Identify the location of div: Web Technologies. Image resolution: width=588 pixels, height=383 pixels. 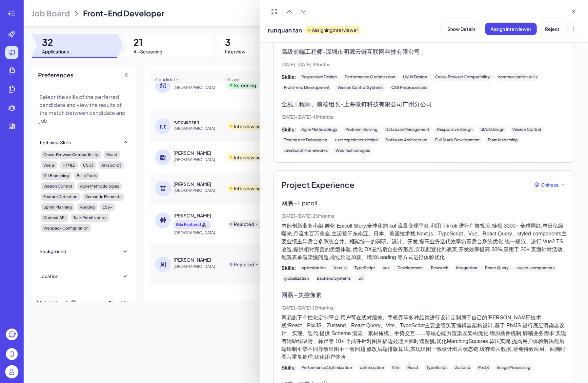
(353, 150).